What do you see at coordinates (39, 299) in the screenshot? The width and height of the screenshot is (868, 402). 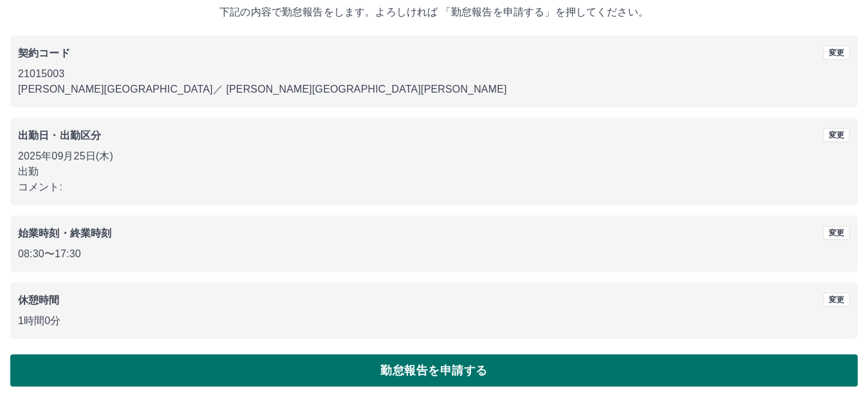 I see `b: 休憩時間` at bounding box center [39, 299].